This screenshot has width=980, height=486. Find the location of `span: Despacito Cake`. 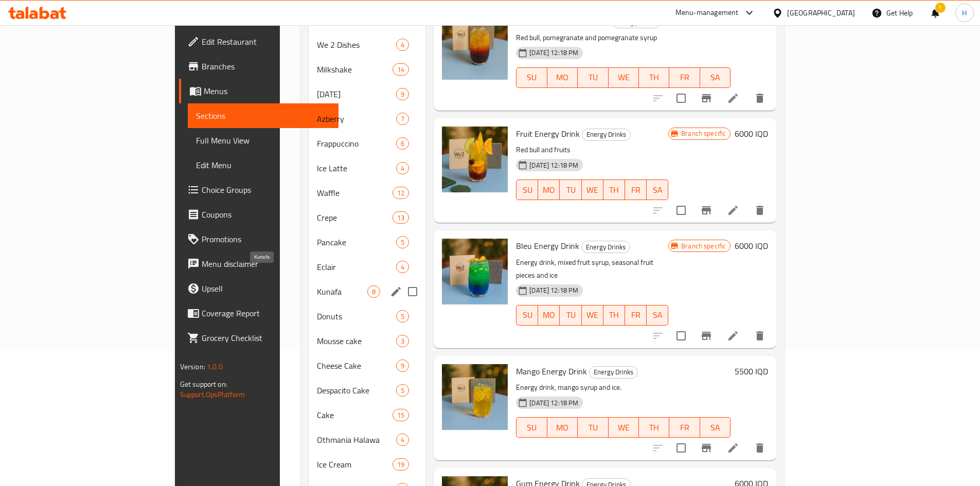

span: Despacito Cake is located at coordinates (357, 390).